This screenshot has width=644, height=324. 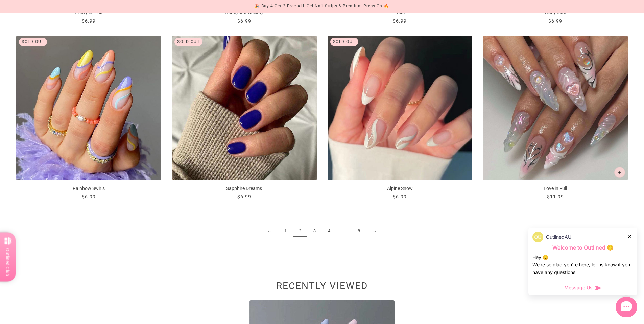 I want to click on p: Sapphire Dreams, so click(x=244, y=188).